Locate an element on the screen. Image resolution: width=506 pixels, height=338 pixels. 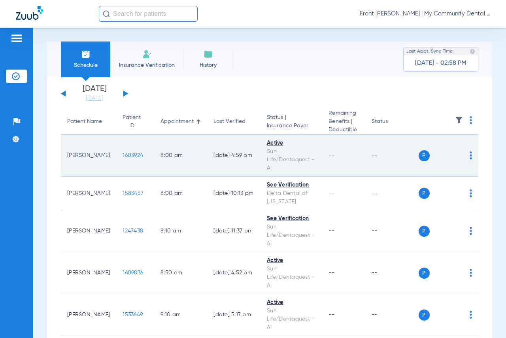
span: 1583457 is located at coordinates (133, 193).